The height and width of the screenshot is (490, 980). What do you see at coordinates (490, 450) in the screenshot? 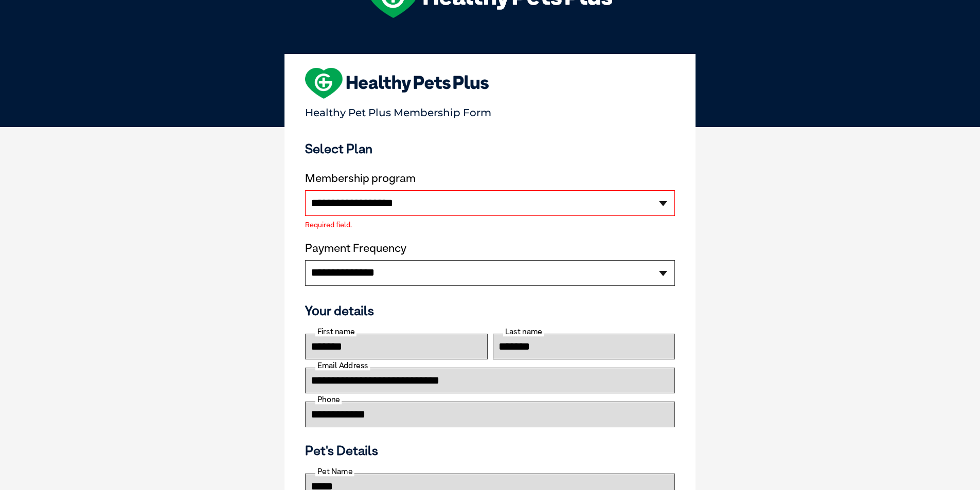
I see `h3: Pet's Details` at bounding box center [490, 450].